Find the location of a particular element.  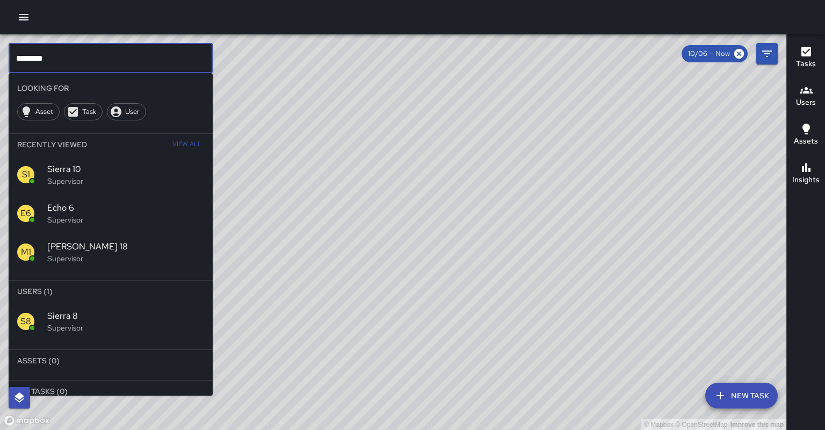

span: View All is located at coordinates (187, 145).